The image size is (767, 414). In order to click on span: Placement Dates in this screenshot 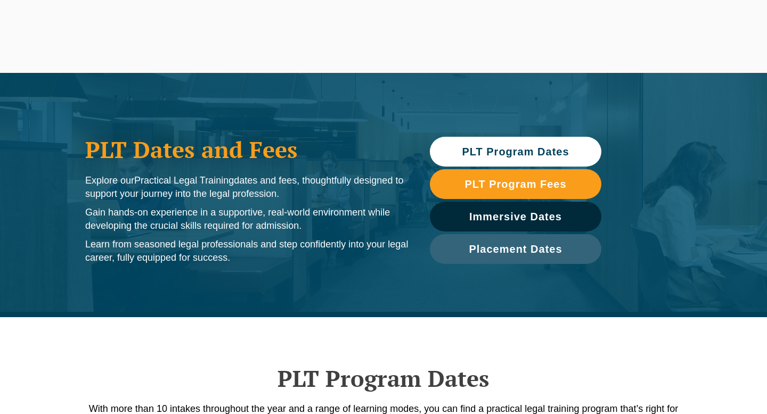, I will do `click(515, 249)`.